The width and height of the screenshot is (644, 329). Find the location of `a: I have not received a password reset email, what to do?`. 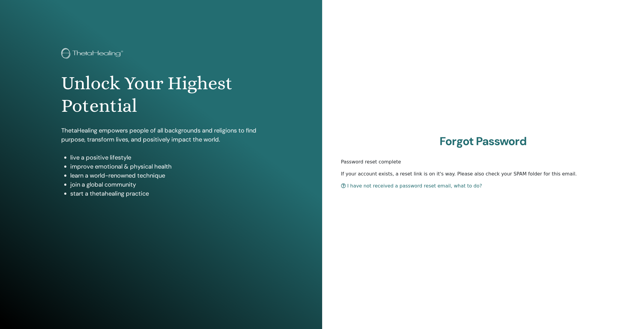

a: I have not received a password reset email, what to do? is located at coordinates (412, 186).